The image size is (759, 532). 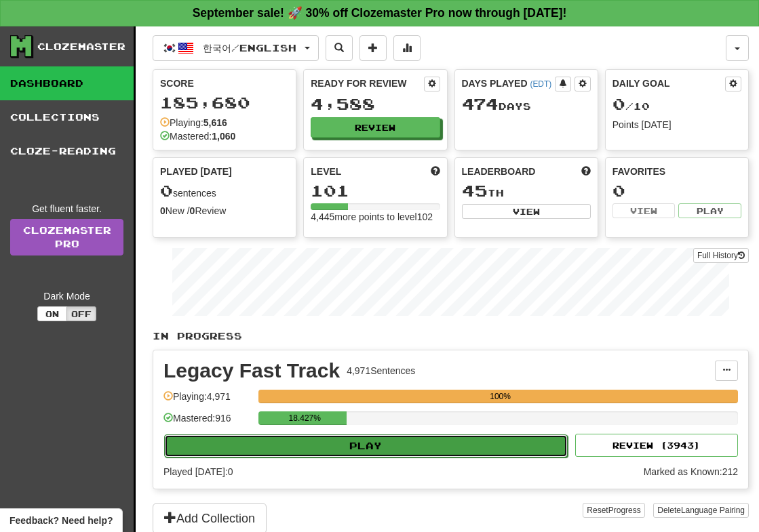 What do you see at coordinates (250, 48) in the screenshot?
I see `span: 한국어 / English` at bounding box center [250, 48].